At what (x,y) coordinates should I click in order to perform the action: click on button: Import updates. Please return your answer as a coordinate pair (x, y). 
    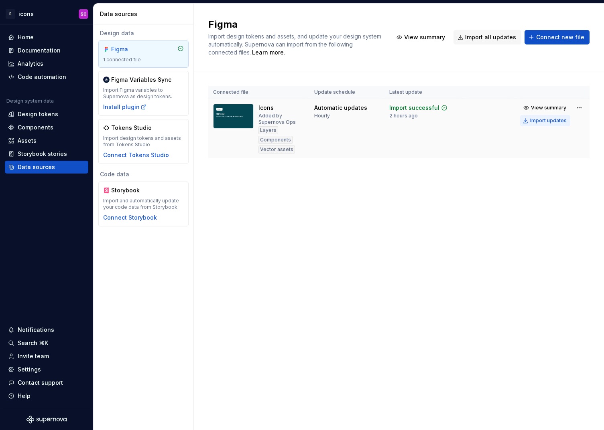
    Looking at the image, I should click on (545, 121).